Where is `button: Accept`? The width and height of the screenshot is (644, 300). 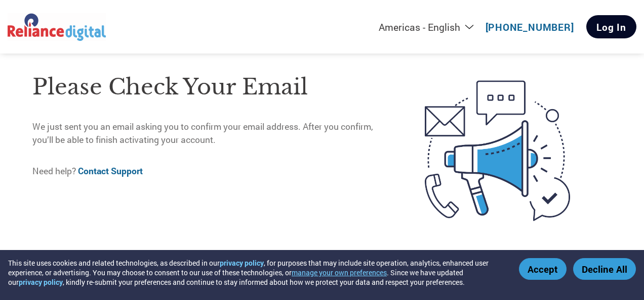
button: Accept is located at coordinates (543, 269).